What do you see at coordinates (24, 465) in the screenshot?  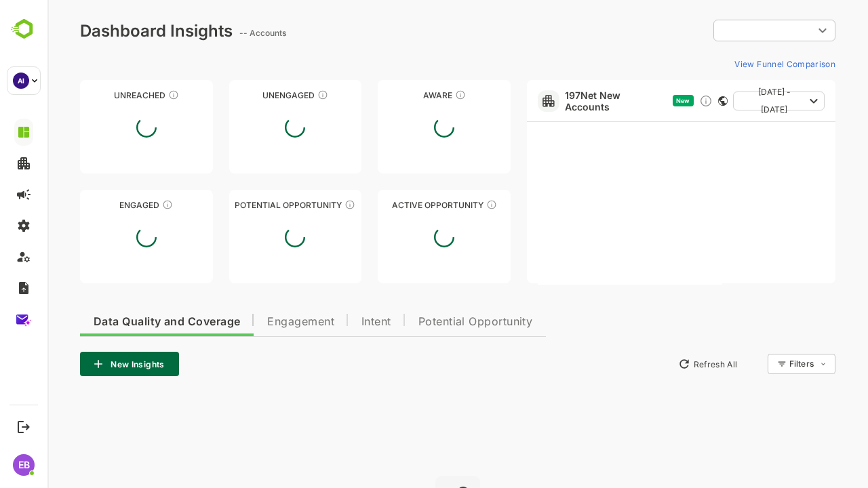 I see `div: EB` at bounding box center [24, 465].